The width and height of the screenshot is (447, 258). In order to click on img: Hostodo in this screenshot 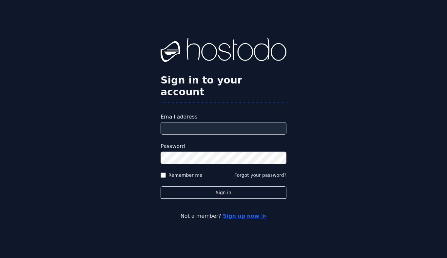, I will do `click(224, 51)`.